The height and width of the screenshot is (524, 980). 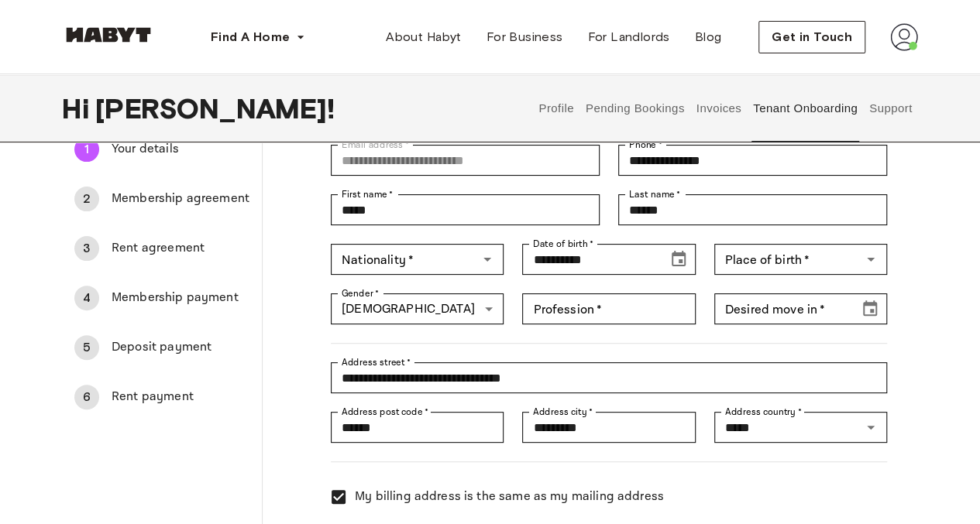 I want to click on div: 4, so click(x=86, y=298).